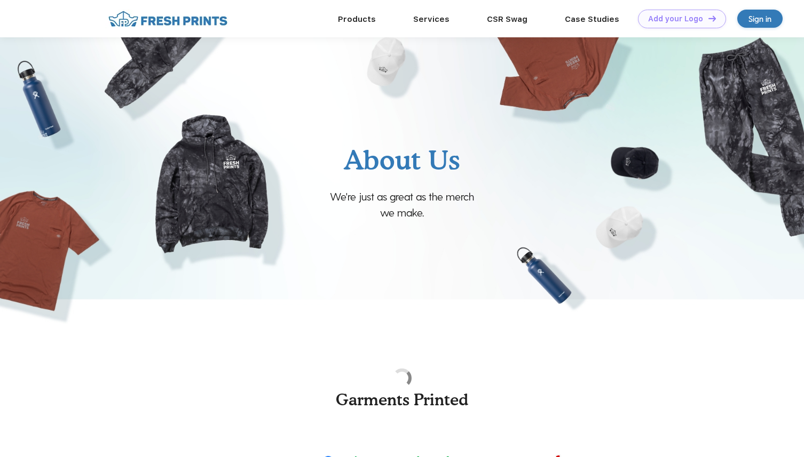  Describe the element at coordinates (168, 19) in the screenshot. I see `img: fo%20logo%202.webp` at that location.